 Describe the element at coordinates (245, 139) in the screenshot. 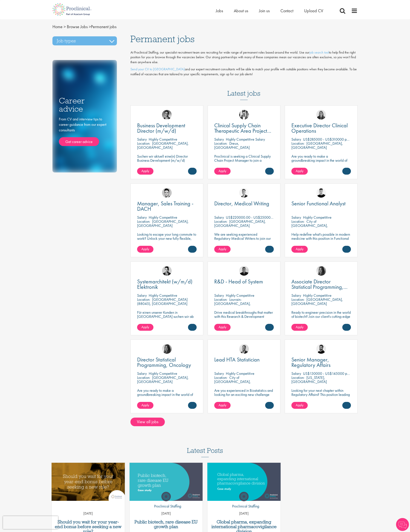

I see `p: Highly Competitive Salary` at that location.